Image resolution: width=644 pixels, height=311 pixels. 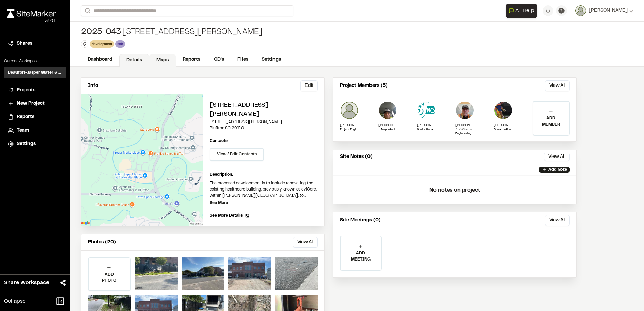 What do you see at coordinates (465, 111) in the screenshot?
I see `img: Cliff Schwabauer` at bounding box center [465, 111].